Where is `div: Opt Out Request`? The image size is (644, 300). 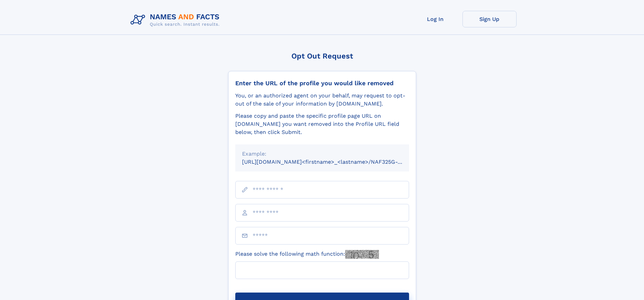
div: Opt Out Request is located at coordinates (322, 56).